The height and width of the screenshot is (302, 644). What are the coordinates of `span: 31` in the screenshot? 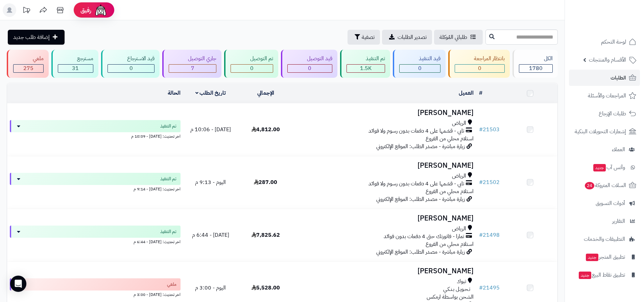 It's located at (75, 68).